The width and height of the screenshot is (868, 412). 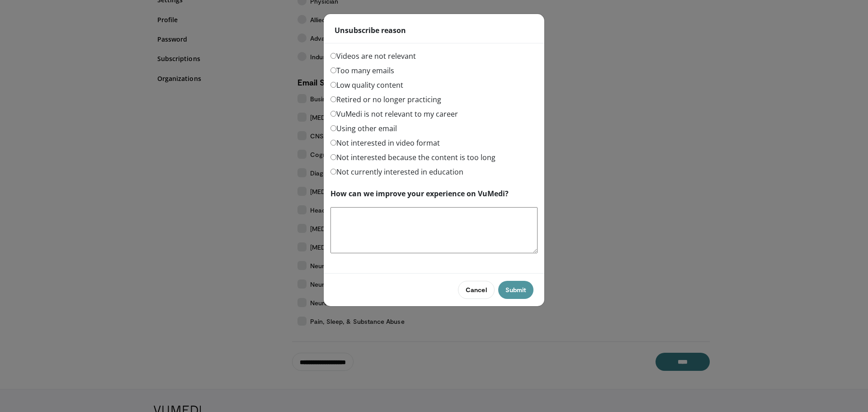 I want to click on label: Not interested in video format, so click(x=385, y=143).